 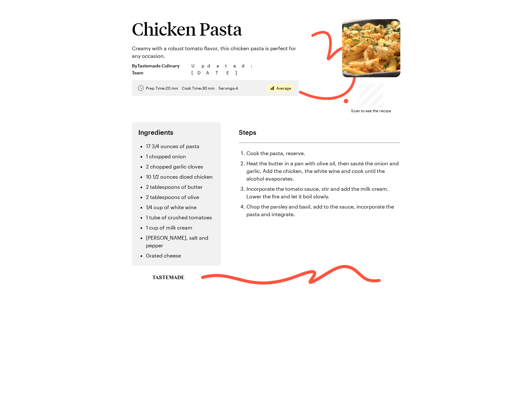 What do you see at coordinates (284, 88) in the screenshot?
I see `span: Average` at bounding box center [284, 88].